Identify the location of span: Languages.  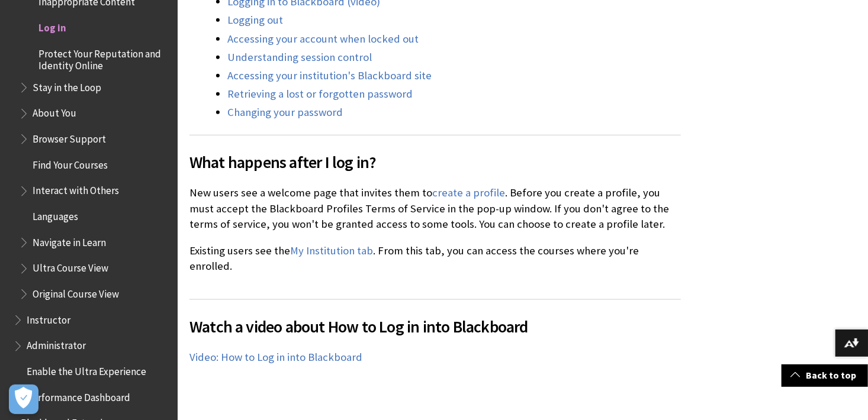
(55, 214).